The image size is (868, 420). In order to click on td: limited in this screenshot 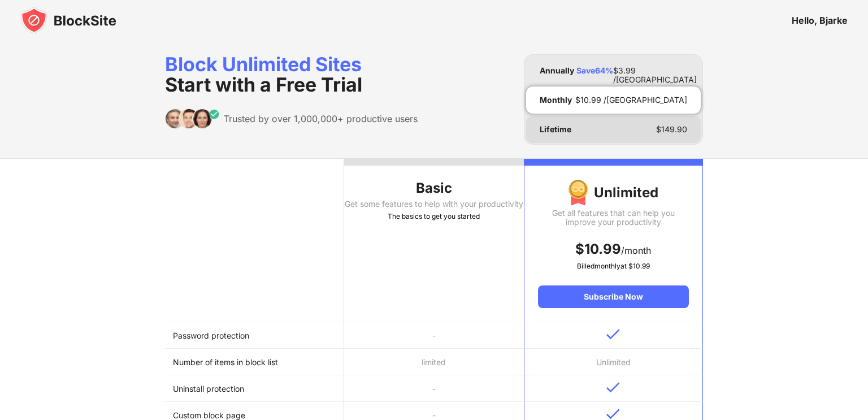, I will do `click(434, 362)`.